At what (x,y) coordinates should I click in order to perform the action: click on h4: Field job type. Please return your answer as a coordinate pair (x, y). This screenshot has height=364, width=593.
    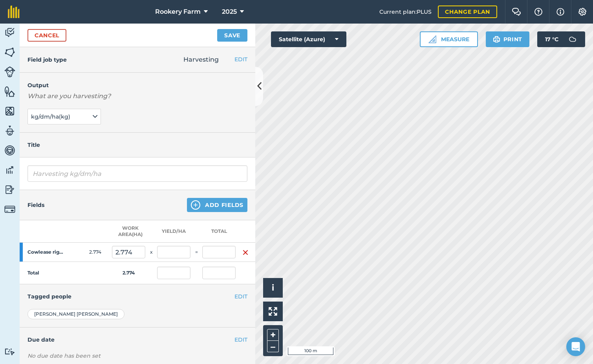
    Looking at the image, I should click on (47, 60).